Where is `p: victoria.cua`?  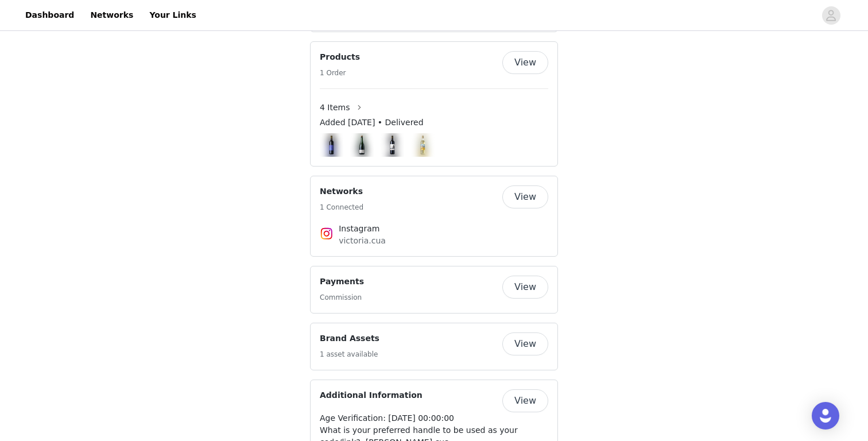
p: victoria.cua is located at coordinates (434, 241).